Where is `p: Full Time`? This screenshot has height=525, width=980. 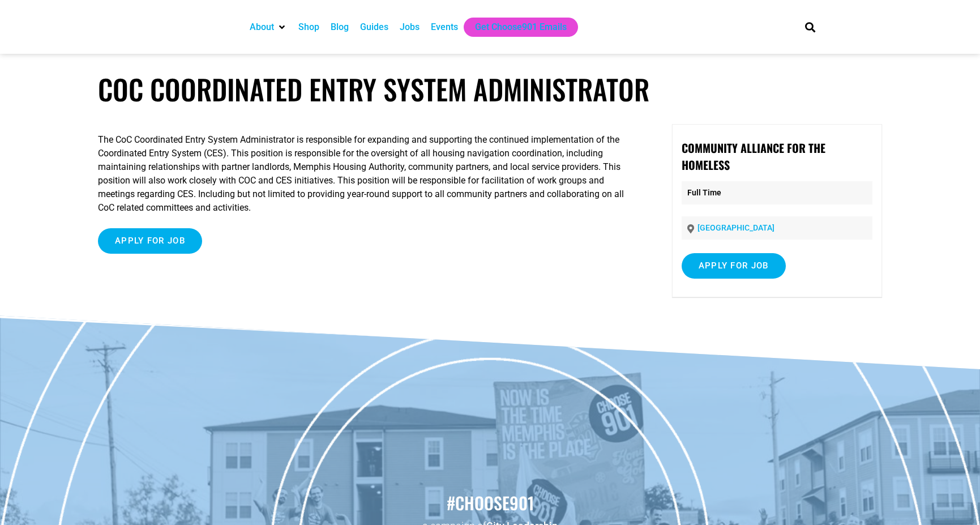 p: Full Time is located at coordinates (777, 193).